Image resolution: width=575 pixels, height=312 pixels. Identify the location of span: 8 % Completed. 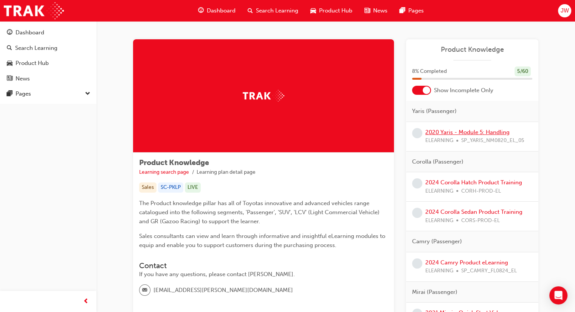
(429, 71).